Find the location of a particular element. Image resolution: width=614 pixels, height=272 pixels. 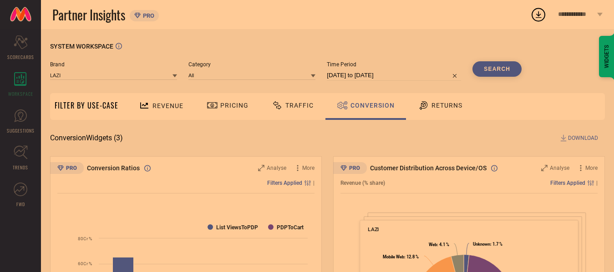

tspan: Mobile Web is located at coordinates (393, 257).